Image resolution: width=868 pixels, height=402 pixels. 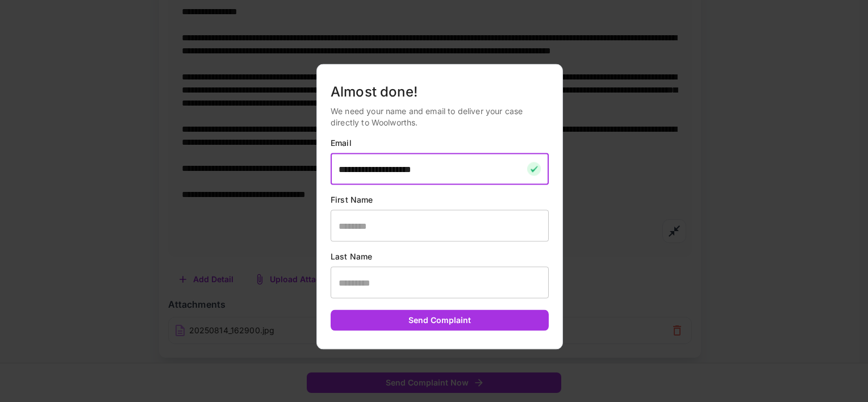 I want to click on p: We need your name and email to deliver your case directly to Woolworths., so click(x=440, y=117).